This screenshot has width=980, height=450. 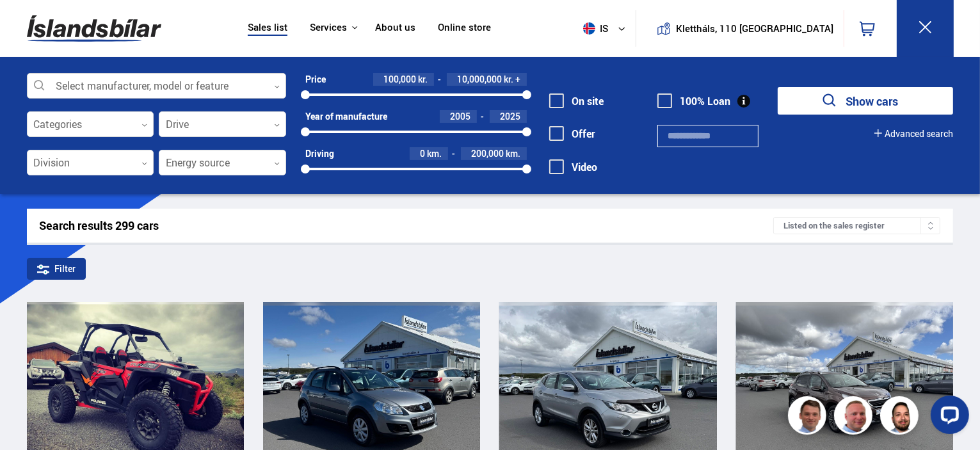 I want to click on font: Advanced search, so click(x=918, y=133).